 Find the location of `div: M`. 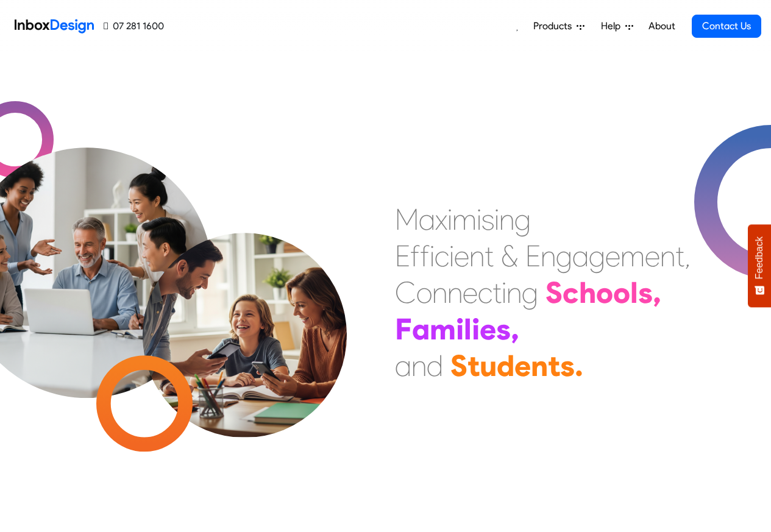

div: M is located at coordinates (407, 219).